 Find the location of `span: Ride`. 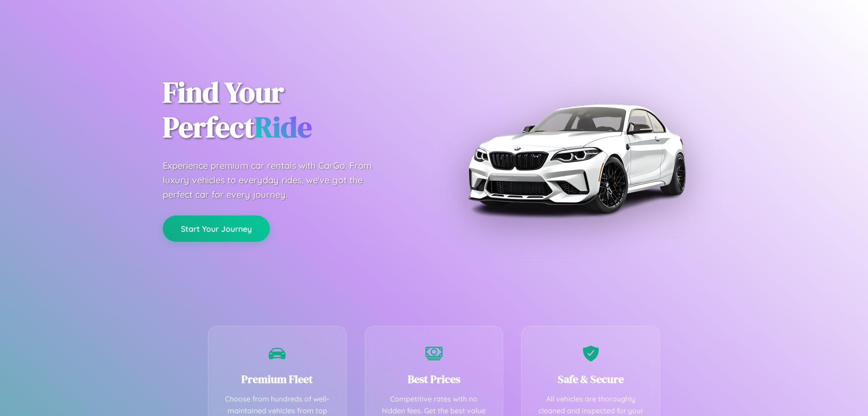

span: Ride is located at coordinates (283, 127).